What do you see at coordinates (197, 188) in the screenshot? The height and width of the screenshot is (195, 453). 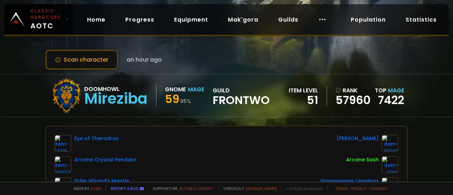 I see `a: Buy me a coffee` at bounding box center [197, 188].